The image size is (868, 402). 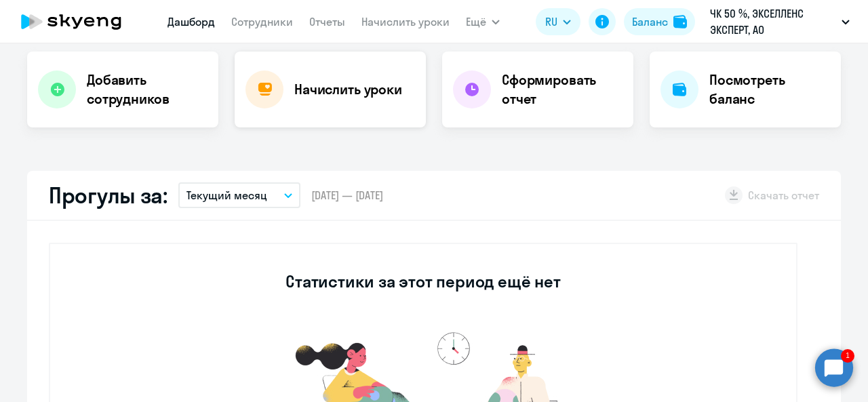 What do you see at coordinates (108, 196) in the screenshot?
I see `h2: Прогулы за:` at bounding box center [108, 196].